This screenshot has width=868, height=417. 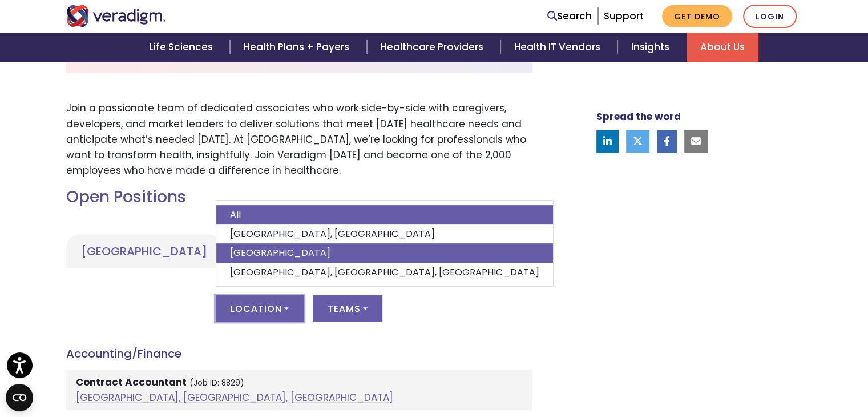 What do you see at coordinates (116, 16) in the screenshot?
I see `a: Veradigm logo` at bounding box center [116, 16].